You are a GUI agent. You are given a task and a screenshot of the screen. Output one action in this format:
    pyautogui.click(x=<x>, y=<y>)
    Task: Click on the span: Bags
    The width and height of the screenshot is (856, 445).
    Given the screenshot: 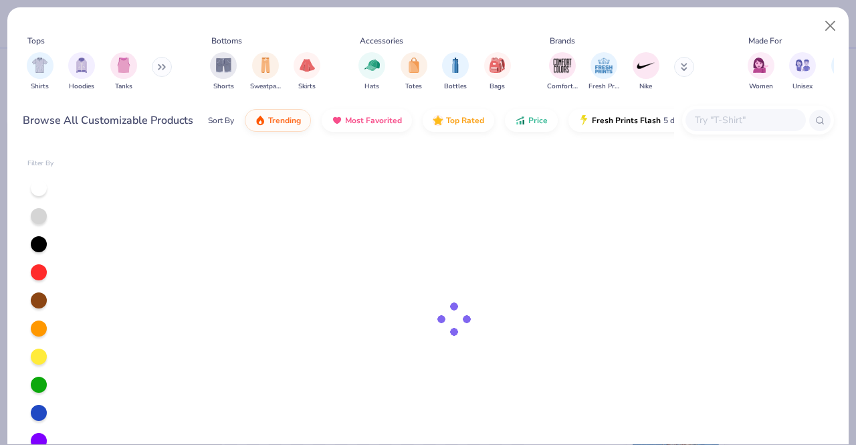 What is the action you would take?
    pyautogui.click(x=497, y=86)
    